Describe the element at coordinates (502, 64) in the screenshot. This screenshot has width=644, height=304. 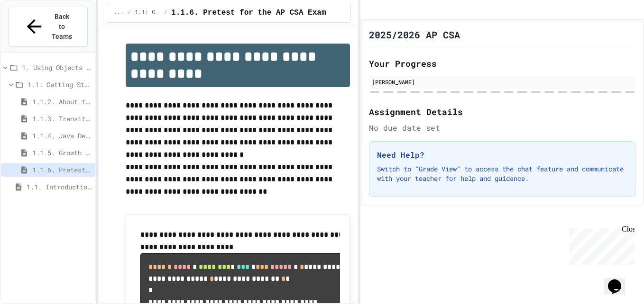
I see `h2: Your Progress` at that location.